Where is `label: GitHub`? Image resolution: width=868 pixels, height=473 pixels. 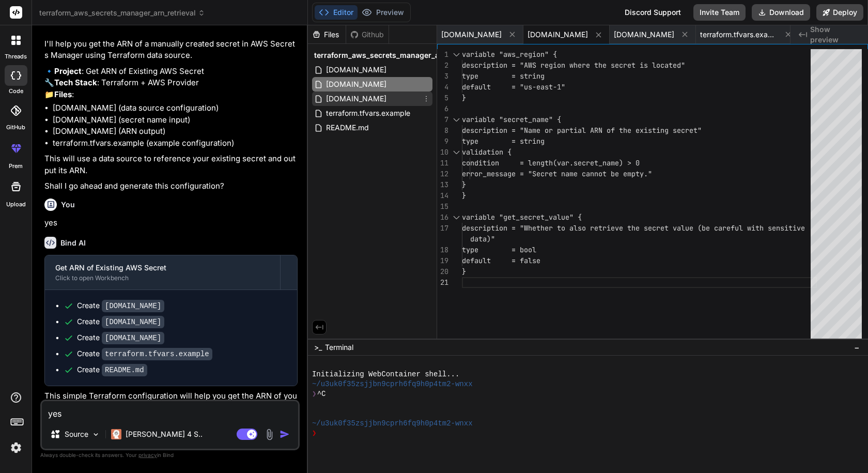 label: GitHub is located at coordinates (15, 127).